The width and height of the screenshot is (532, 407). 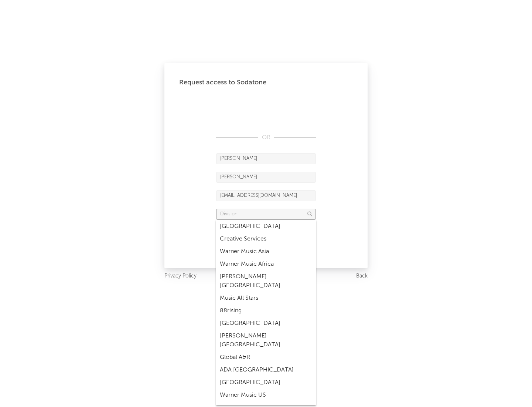 I want to click on div: Creative Services, so click(x=266, y=239).